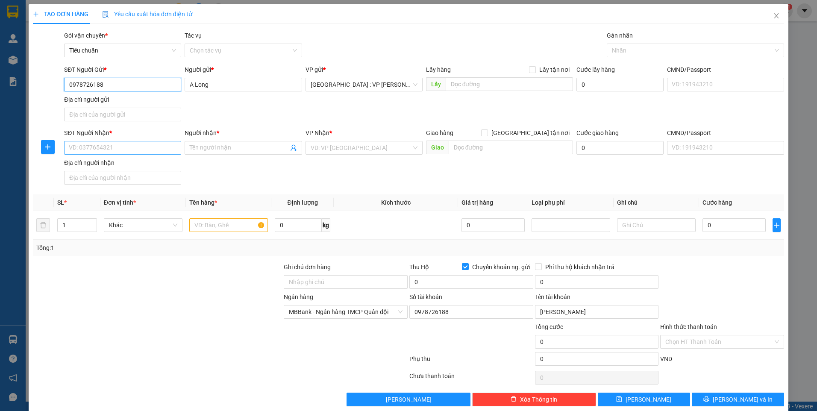  Describe the element at coordinates (123, 133) in the screenshot. I see `div: SĐT Người Nhận` at that location.